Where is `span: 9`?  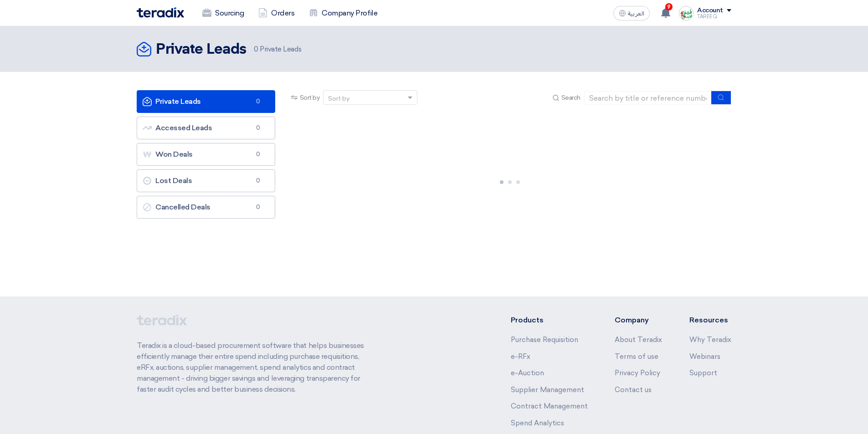 span: 9 is located at coordinates (669, 7).